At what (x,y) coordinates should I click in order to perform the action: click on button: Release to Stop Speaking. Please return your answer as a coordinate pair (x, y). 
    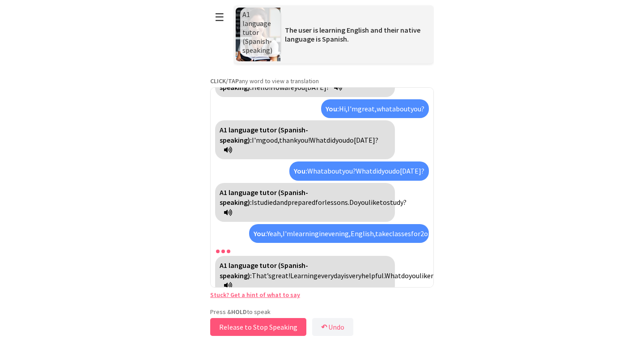
    Looking at the image, I should click on (258, 327).